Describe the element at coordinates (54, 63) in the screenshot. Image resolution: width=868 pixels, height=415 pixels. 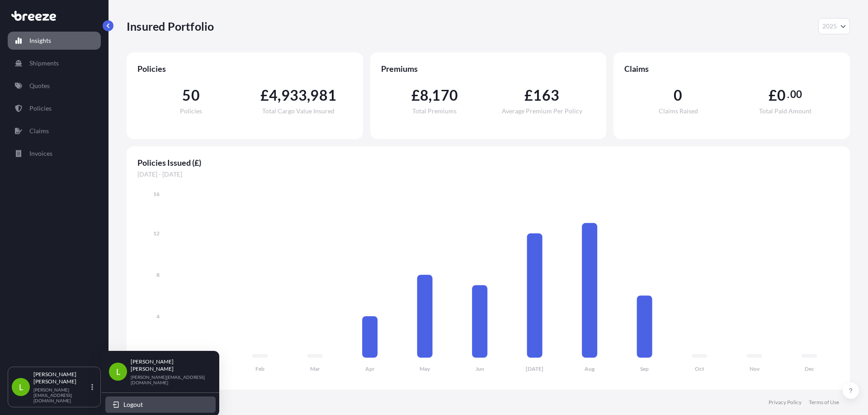
I see `a: Shipments` at that location.